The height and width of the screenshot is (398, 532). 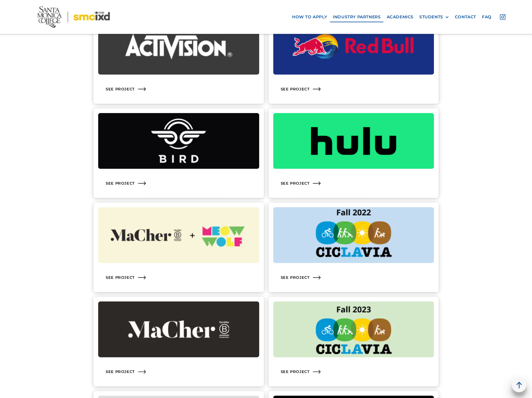 What do you see at coordinates (178, 47) in the screenshot?
I see `img: The Activision logo.` at bounding box center [178, 47].